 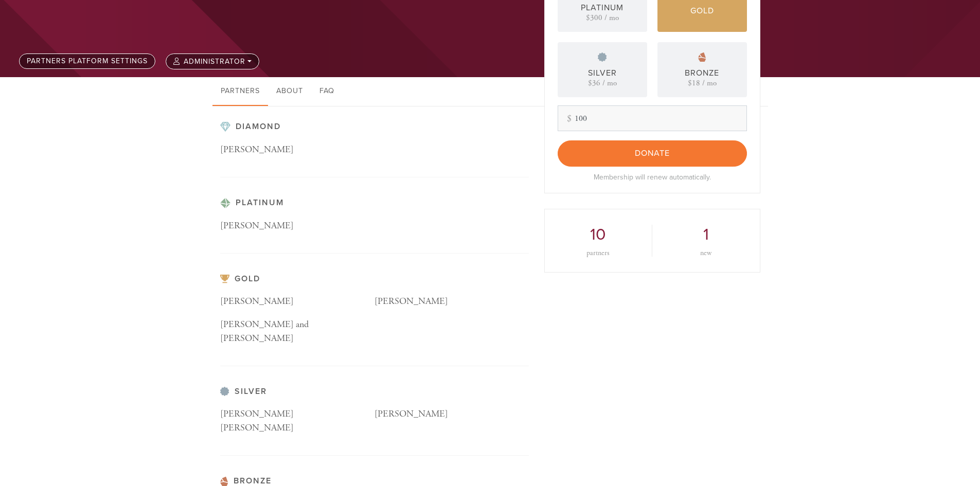 I want to click on img: pp-gold.svg, so click(x=225, y=279).